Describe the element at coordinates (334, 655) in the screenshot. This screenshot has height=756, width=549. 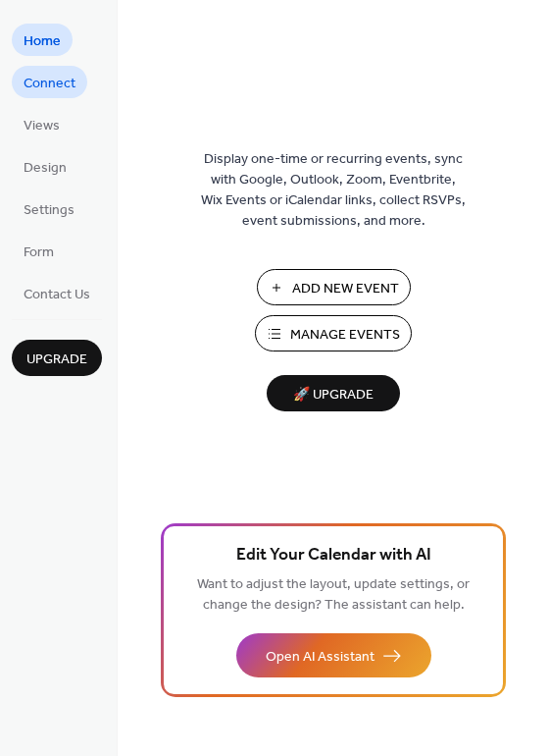
I see `button: Open AI Assistant` at that location.